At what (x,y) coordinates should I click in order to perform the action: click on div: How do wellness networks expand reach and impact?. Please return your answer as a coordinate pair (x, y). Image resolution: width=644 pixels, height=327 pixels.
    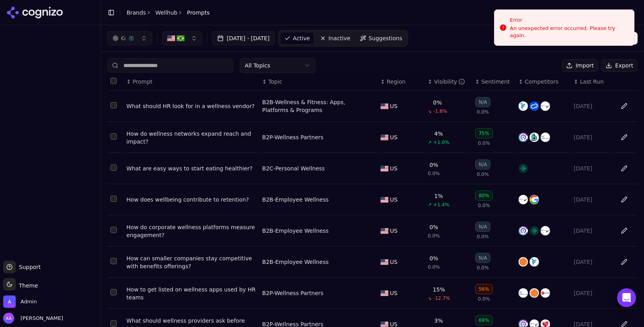
    Looking at the image, I should click on (192, 137).